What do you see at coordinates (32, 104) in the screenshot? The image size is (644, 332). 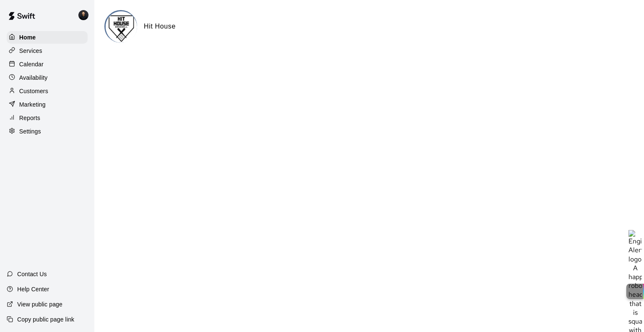 I see `p: Marketing` at bounding box center [32, 104].